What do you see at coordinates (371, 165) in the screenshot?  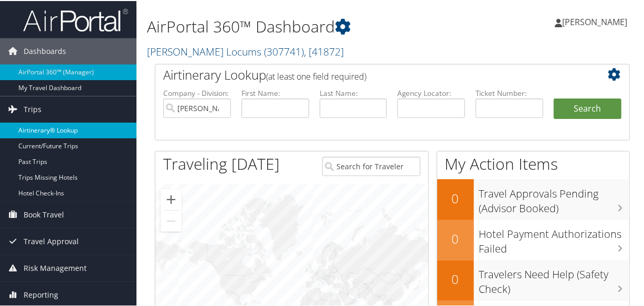 I see `input: Search for Traveler` at bounding box center [371, 165].